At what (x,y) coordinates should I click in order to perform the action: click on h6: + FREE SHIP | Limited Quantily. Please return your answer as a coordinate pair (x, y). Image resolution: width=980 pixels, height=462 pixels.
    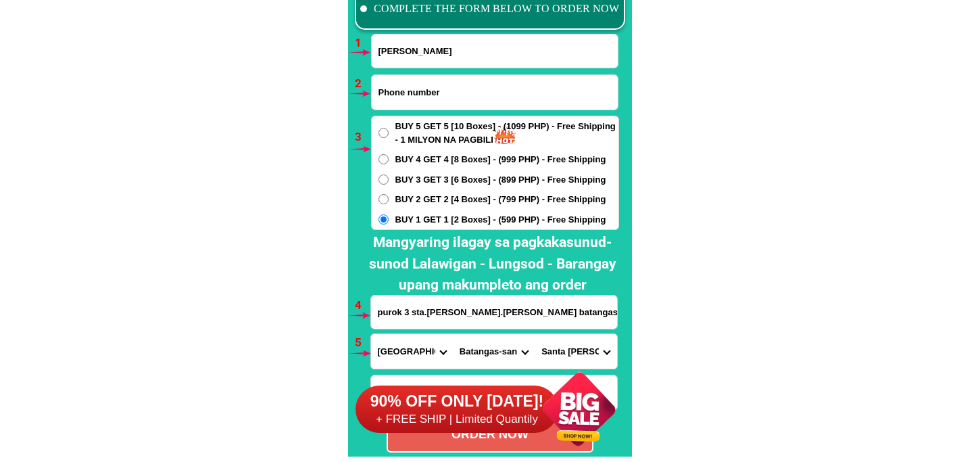
    Looking at the image, I should click on (457, 419).